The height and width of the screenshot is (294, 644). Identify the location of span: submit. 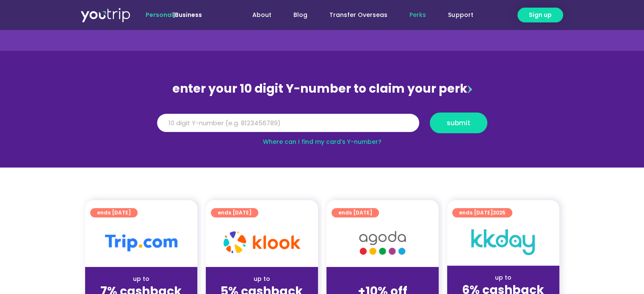
(458, 123).